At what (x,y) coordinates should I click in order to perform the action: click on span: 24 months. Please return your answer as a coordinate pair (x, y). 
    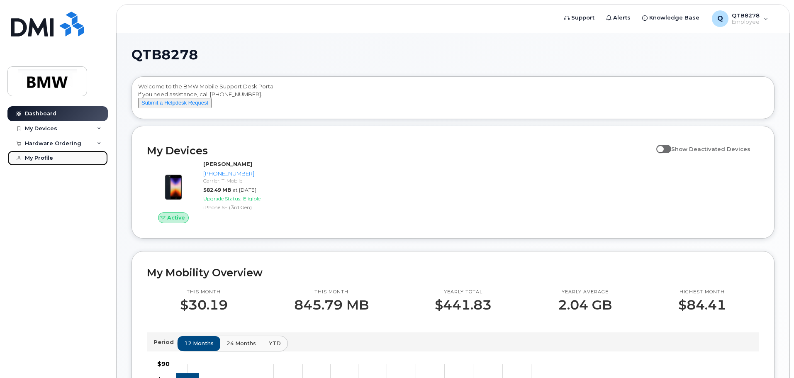
    Looking at the image, I should click on (241, 343).